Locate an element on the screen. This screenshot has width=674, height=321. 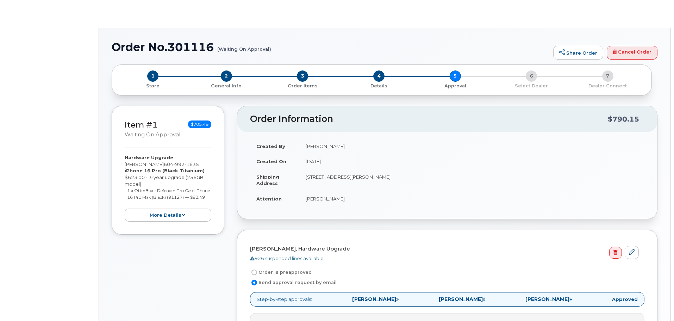
span: 992 is located at coordinates (179, 164).